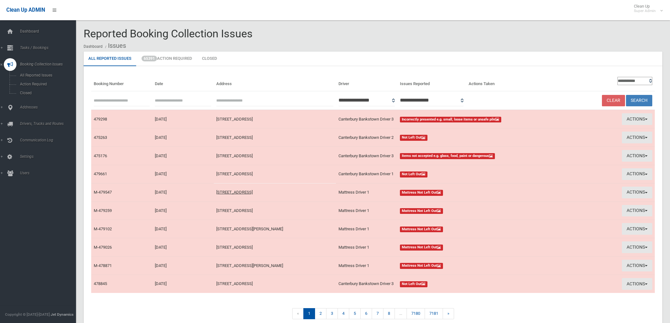 The height and width of the screenshot is (323, 670). What do you see at coordinates (93, 47) in the screenshot?
I see `a: Dashboard` at bounding box center [93, 47].